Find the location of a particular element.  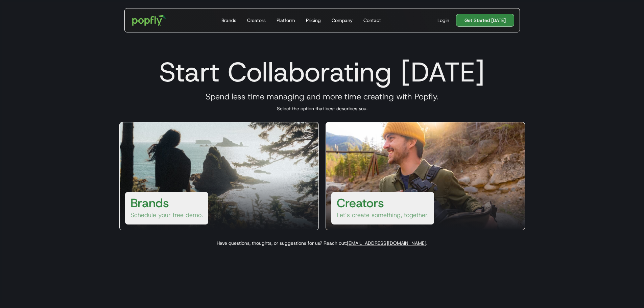

div: Pricing is located at coordinates (313, 20).